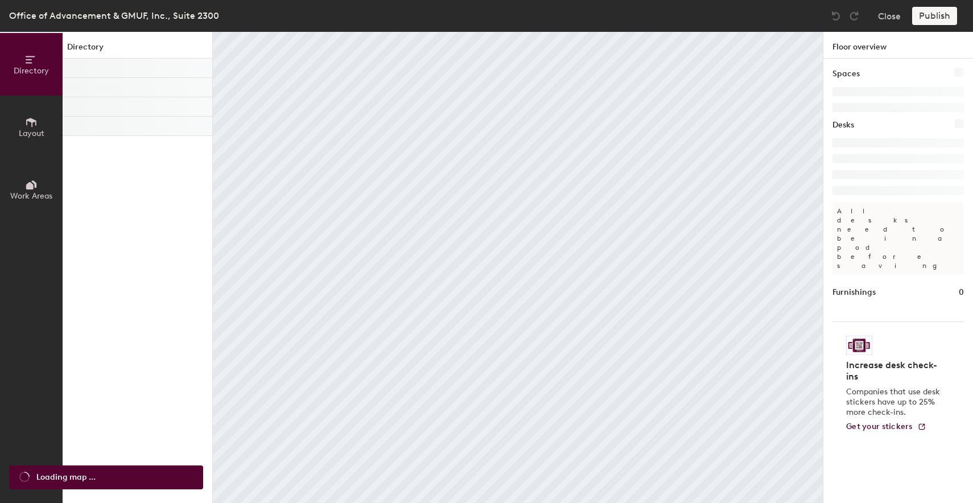  I want to click on img: Sticker logo, so click(859, 345).